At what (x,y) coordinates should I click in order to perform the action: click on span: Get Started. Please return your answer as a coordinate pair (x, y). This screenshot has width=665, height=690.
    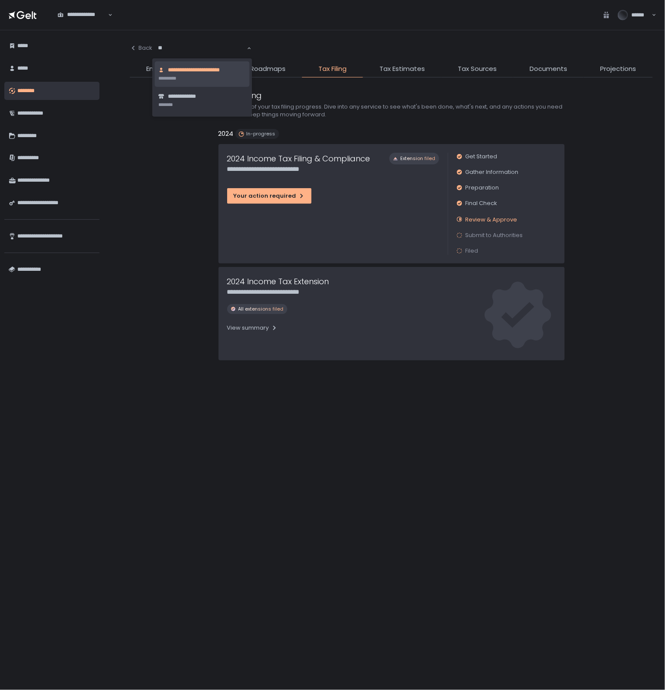
    Looking at the image, I should click on (482, 157).